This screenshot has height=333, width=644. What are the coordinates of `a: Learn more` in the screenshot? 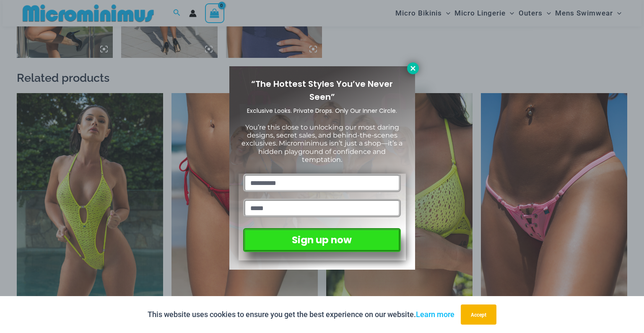 It's located at (435, 314).